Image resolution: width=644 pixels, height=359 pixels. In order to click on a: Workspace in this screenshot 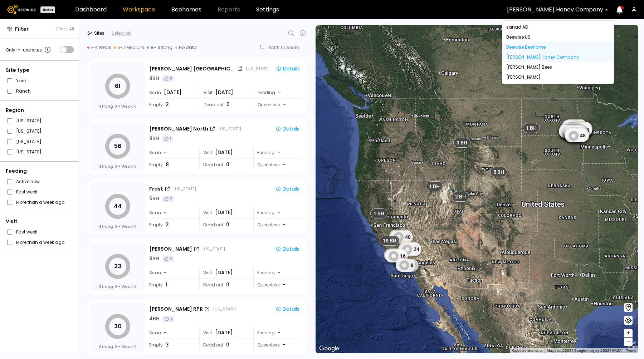, I will do `click(139, 10)`.